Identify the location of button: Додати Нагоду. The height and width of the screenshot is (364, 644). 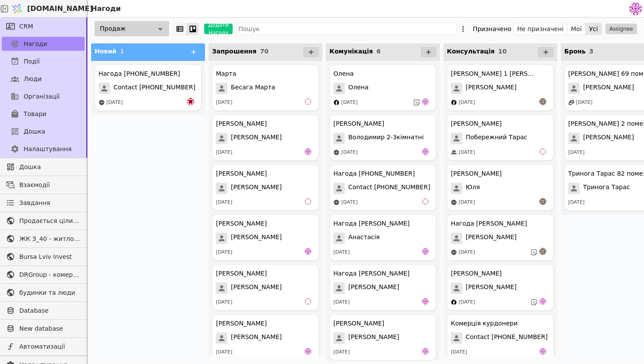
(218, 29).